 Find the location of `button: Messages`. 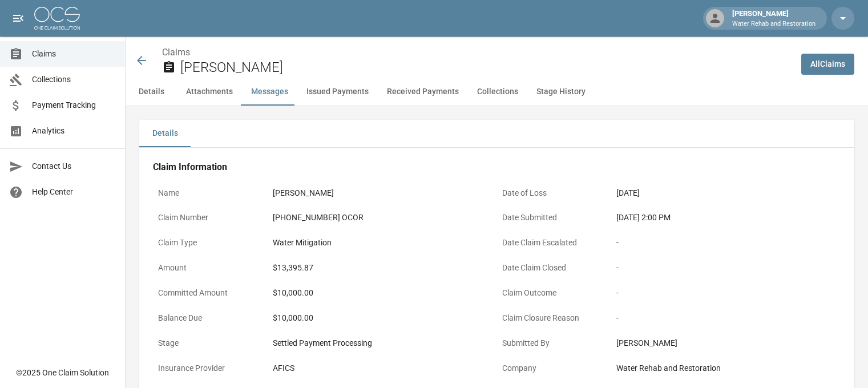

button: Messages is located at coordinates (270, 92).